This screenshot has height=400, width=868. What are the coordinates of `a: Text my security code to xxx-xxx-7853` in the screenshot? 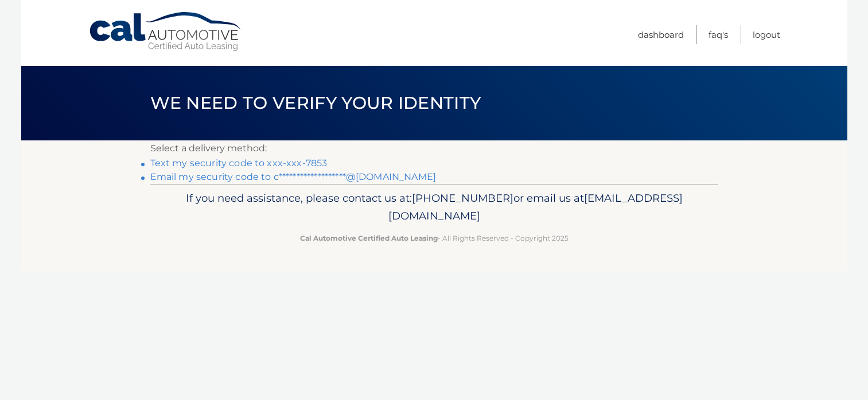 It's located at (238, 162).